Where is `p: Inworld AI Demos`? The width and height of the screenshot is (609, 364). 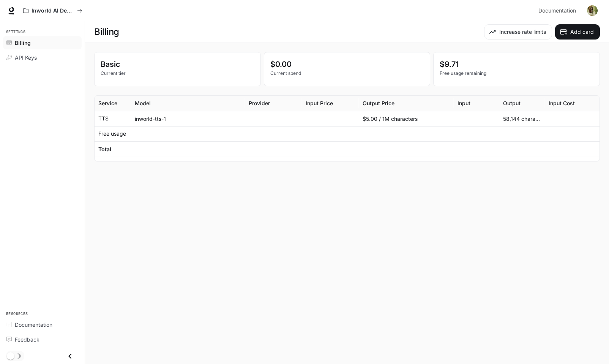 p: Inworld AI Demos is located at coordinates (53, 10).